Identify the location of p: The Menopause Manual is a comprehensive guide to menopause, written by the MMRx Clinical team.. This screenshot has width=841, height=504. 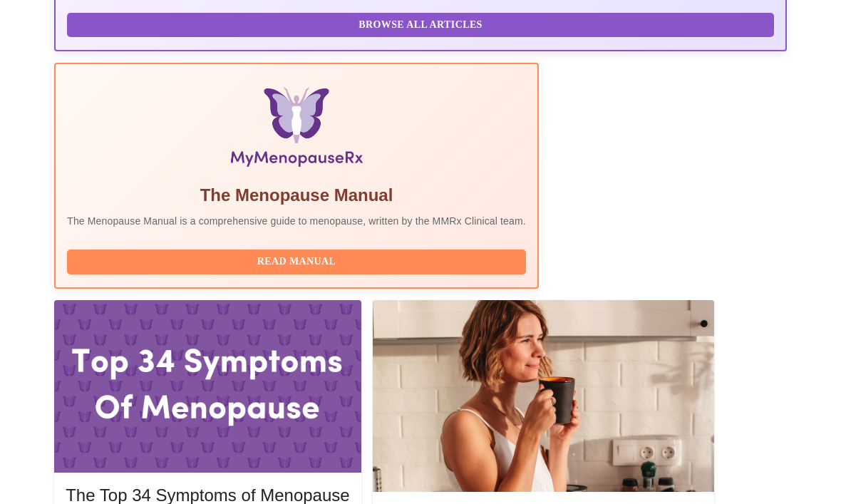
(296, 221).